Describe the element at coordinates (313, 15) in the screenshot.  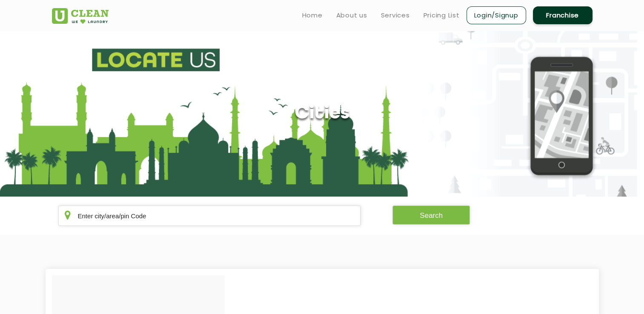
I see `a: Home` at that location.